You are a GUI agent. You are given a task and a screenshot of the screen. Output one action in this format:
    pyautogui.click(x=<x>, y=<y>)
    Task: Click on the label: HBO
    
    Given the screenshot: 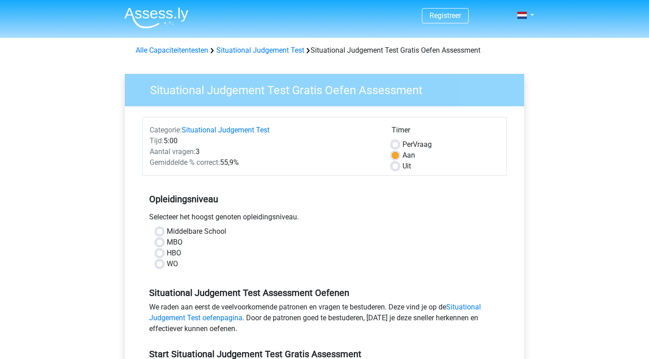 What is the action you would take?
    pyautogui.click(x=174, y=253)
    